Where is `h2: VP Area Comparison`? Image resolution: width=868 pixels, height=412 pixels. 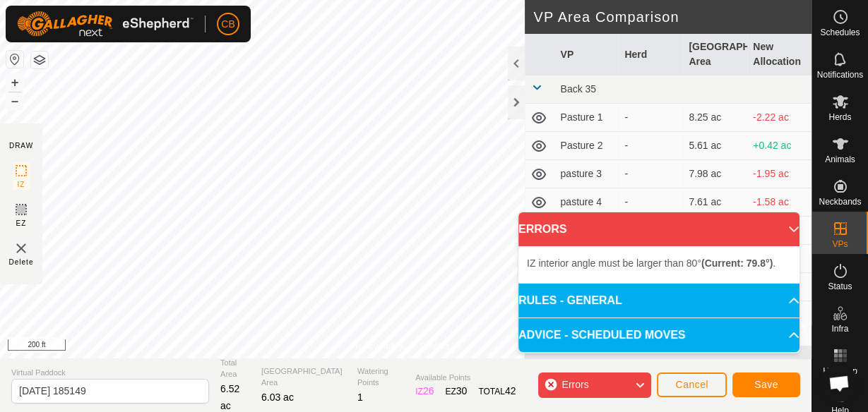 h2: VP Area Comparison is located at coordinates (672, 17).